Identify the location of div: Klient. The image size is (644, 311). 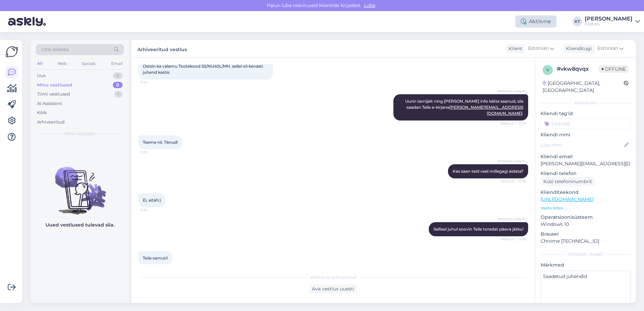
(513, 48).